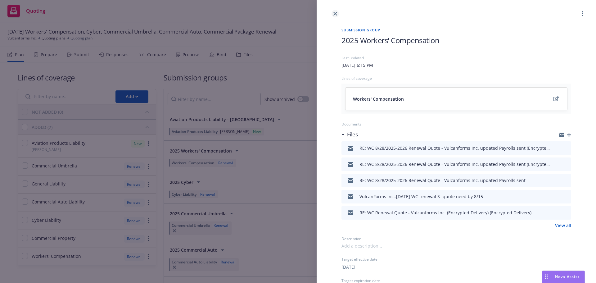  Describe the element at coordinates (457, 124) in the screenshot. I see `div: Documents` at that location.